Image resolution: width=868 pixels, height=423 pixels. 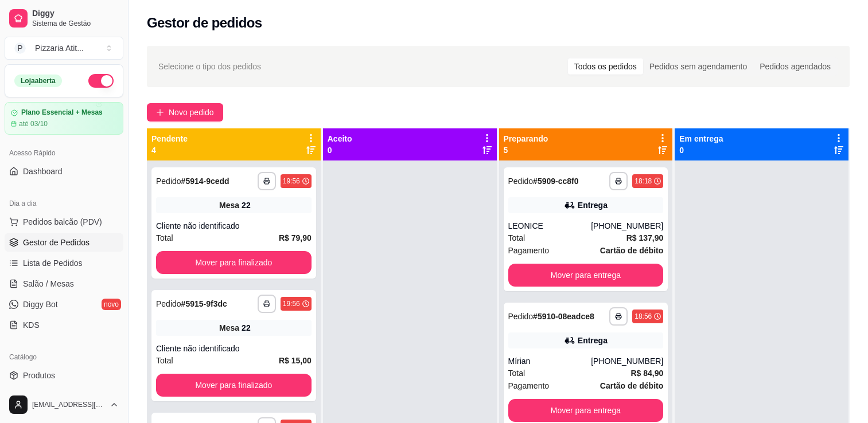 I want to click on span: Gestor de Pedidos, so click(x=56, y=243).